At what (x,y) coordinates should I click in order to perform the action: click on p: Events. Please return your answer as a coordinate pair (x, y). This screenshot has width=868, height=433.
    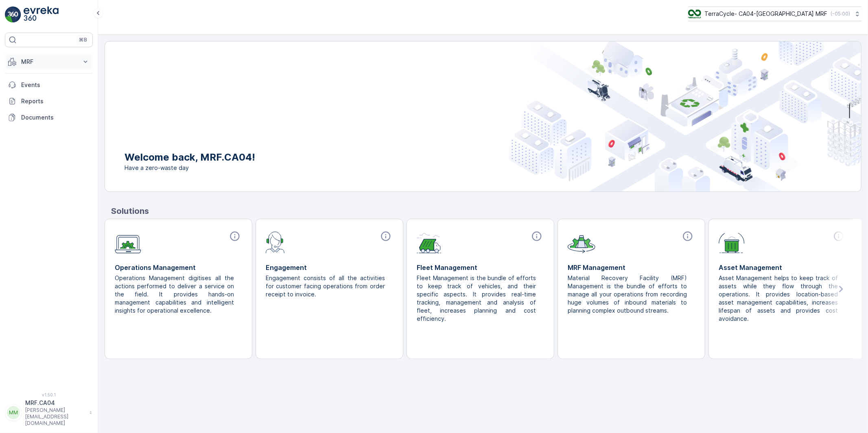
    Looking at the image, I should click on (56, 85).